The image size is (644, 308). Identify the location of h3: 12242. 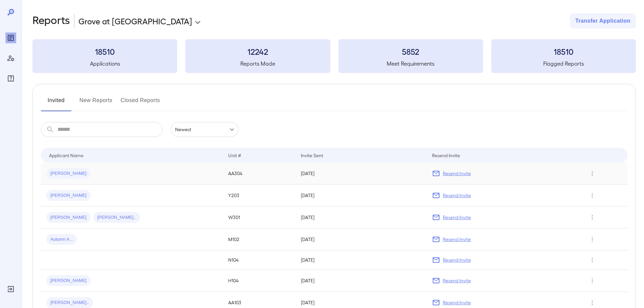
(257, 51).